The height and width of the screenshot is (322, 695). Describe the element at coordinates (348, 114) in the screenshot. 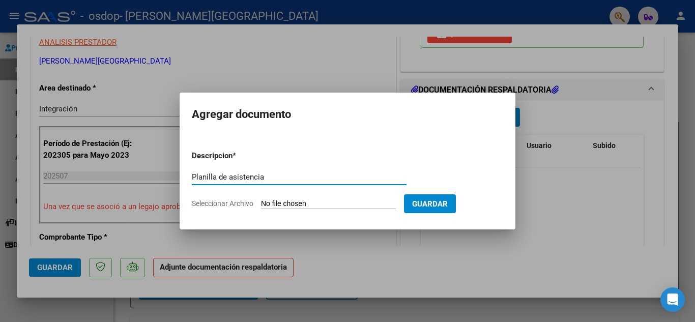

I see `h2: Agregar documento` at that location.